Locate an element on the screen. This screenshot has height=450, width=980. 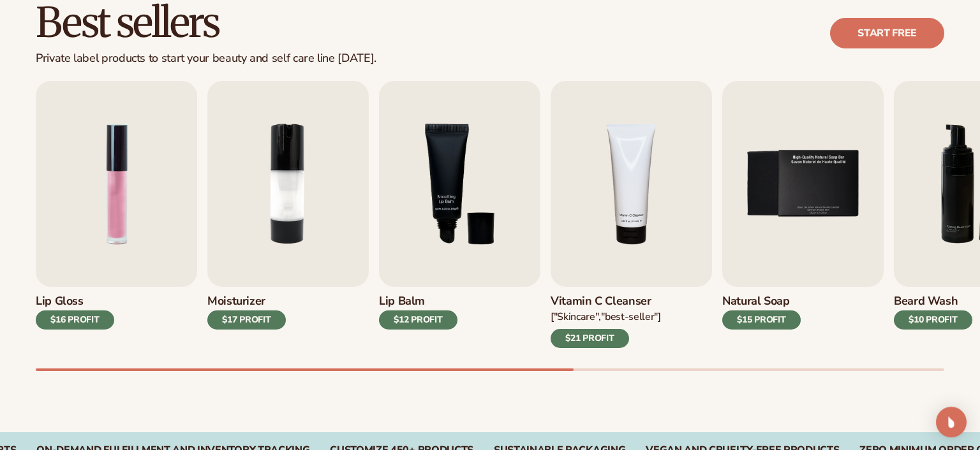
div: $21 PROFIT is located at coordinates (589, 339).